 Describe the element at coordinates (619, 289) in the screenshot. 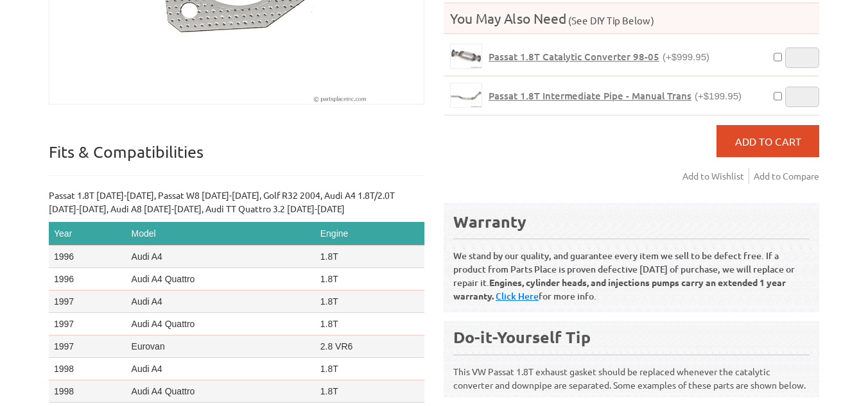

I see `b: Engines, cylinder heads, and injections pumps carry an extended 1 year warranty.` at that location.